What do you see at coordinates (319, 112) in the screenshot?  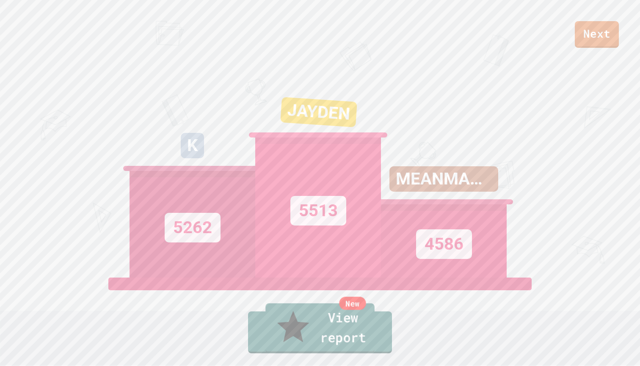 I see `div: JAYDEN` at bounding box center [319, 112].